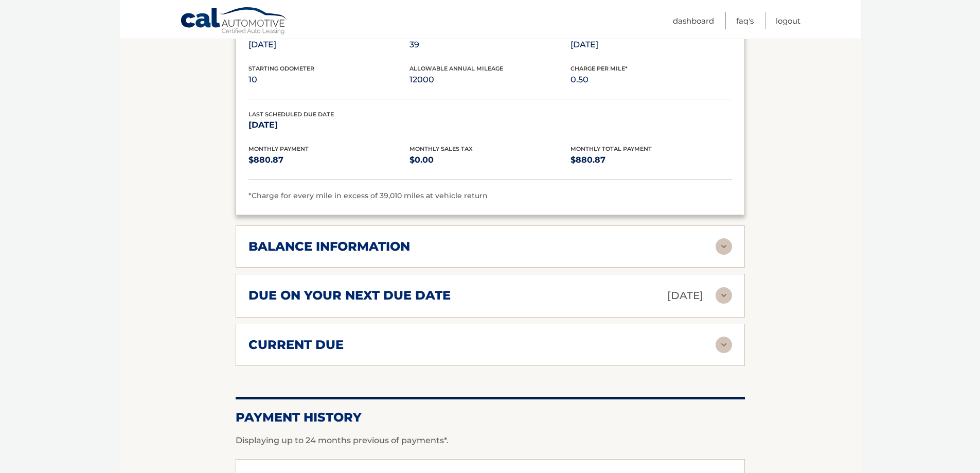  Describe the element at coordinates (296, 345) in the screenshot. I see `h2: current due` at that location.